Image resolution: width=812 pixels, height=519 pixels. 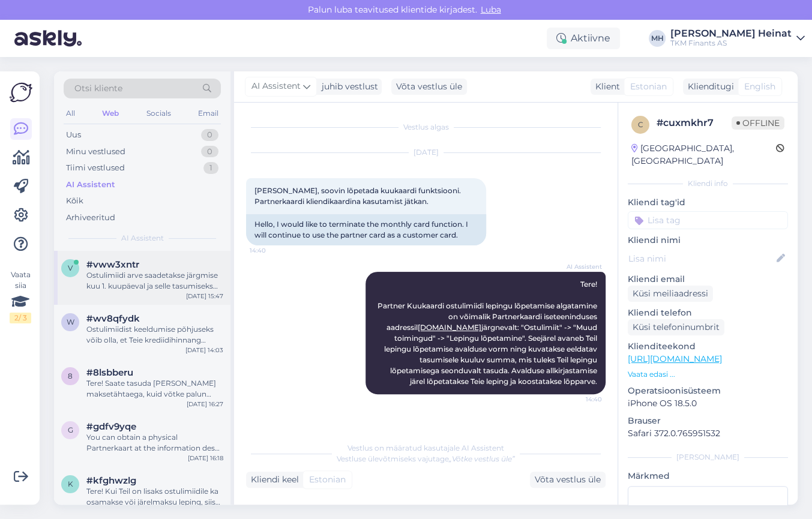 What do you see at coordinates (426, 458) in the screenshot?
I see `span: Vestluse ülevõtmiseks vajutage` at bounding box center [426, 458].